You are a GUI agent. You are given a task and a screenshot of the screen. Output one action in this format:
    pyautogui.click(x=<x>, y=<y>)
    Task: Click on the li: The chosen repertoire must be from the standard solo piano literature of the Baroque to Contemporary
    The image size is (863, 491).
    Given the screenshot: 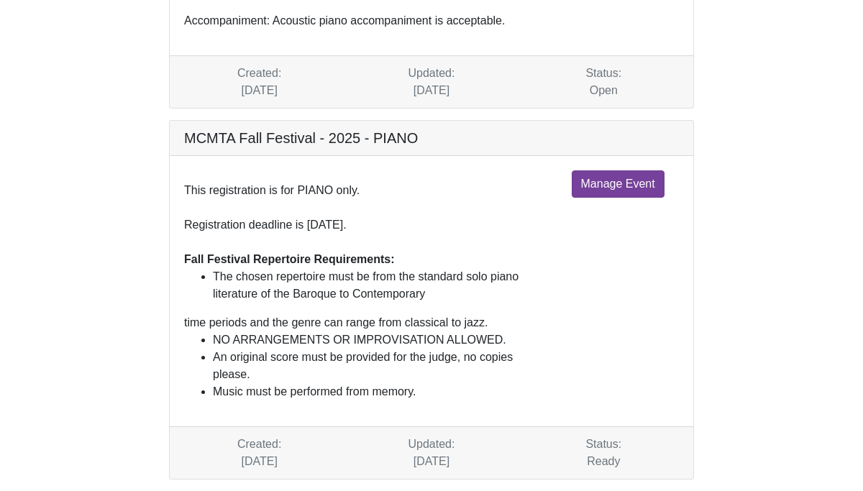 What is the action you would take?
    pyautogui.click(x=381, y=286)
    